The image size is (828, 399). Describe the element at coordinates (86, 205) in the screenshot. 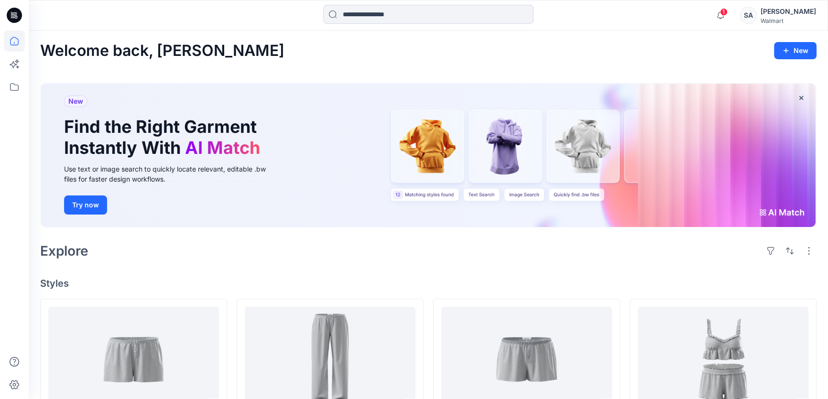

I see `a: Try now` at that location.